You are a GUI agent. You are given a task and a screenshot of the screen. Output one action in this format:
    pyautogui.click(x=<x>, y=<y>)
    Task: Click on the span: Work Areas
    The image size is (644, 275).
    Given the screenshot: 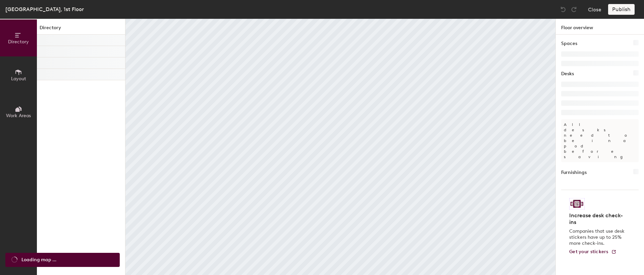 What is the action you would take?
    pyautogui.click(x=19, y=115)
    